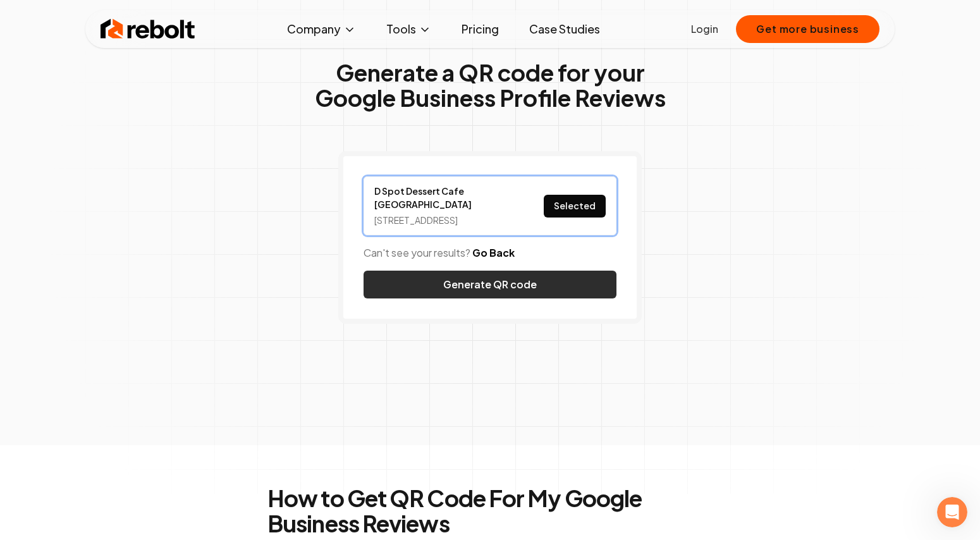  I want to click on a: Login, so click(704, 29).